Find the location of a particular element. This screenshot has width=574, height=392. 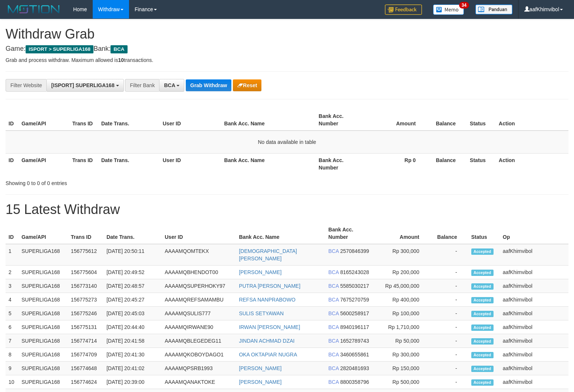

span: Copy 2820481693 to clipboard is located at coordinates (354, 368).